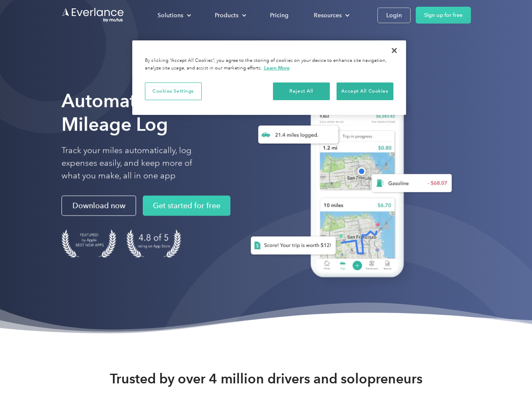 The width and height of the screenshot is (532, 404). Describe the element at coordinates (154, 243) in the screenshot. I see `img: 4.9 out of 5 stars on the app store` at that location.